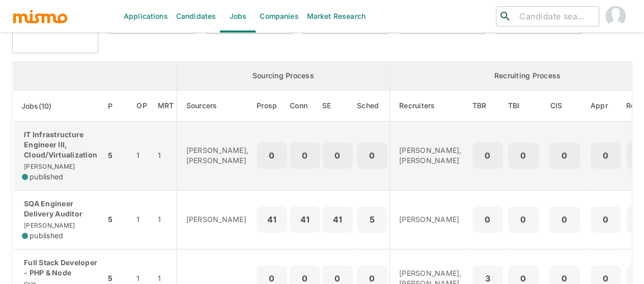 The width and height of the screenshot is (644, 284). What do you see at coordinates (338, 106) in the screenshot?
I see `th: Sent Emails` at bounding box center [338, 106].